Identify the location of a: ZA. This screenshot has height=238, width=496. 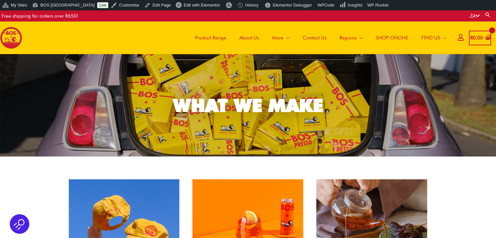
(475, 16).